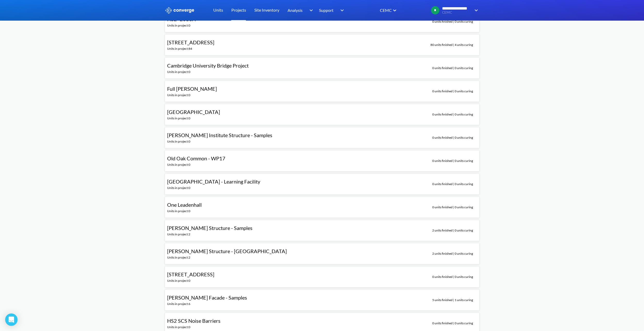 Image resolution: width=644 pixels, height=331 pixels. What do you see at coordinates (326, 10) in the screenshot?
I see `span: Support` at bounding box center [326, 10].